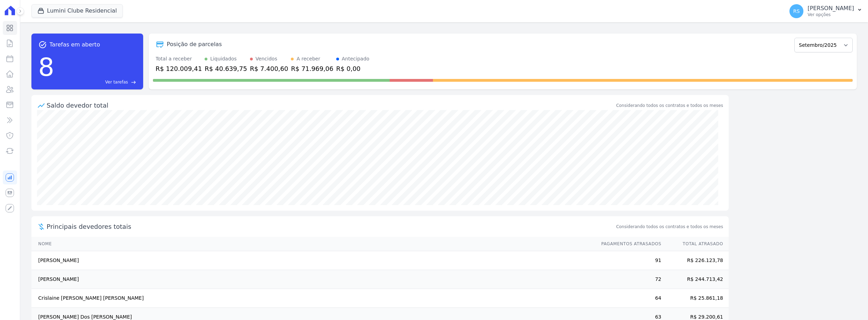 This screenshot has width=868, height=320. What do you see at coordinates (831, 15) in the screenshot?
I see `p: Ver opções` at bounding box center [831, 15].